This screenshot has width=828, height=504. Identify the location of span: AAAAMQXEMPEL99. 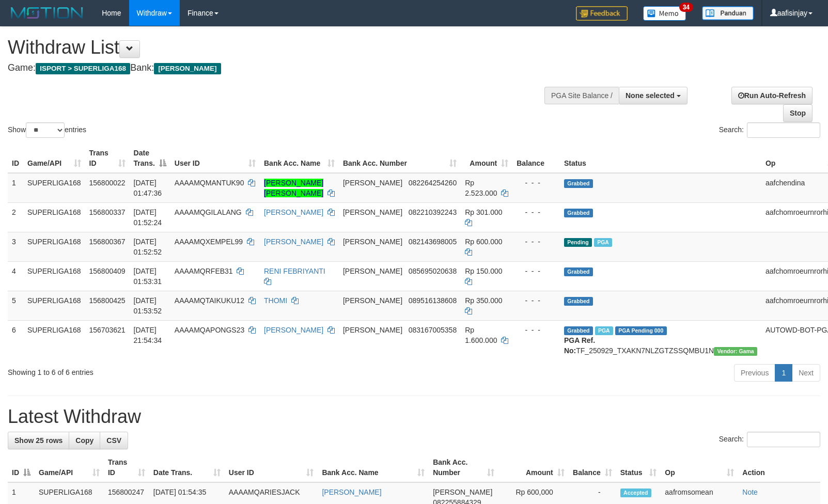
(208, 241).